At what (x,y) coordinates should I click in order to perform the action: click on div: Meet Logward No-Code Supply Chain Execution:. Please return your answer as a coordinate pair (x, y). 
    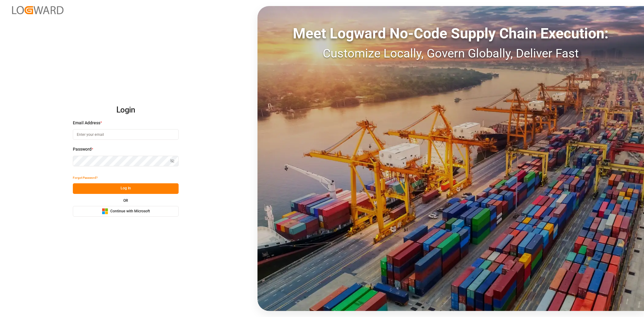
    Looking at the image, I should click on (451, 34).